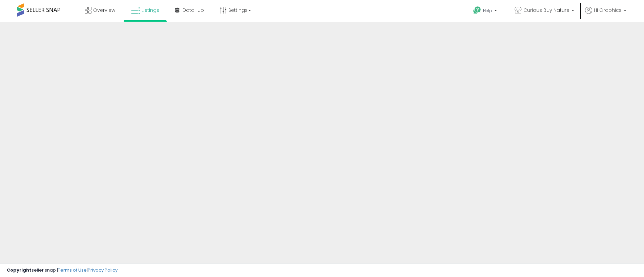 The image size is (644, 277). What do you see at coordinates (103, 270) in the screenshot?
I see `a: Privacy Policy` at bounding box center [103, 270].